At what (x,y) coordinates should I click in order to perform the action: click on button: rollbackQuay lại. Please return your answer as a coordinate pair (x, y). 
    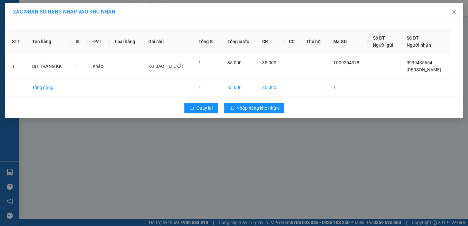
    Looking at the image, I should click on (201, 108).